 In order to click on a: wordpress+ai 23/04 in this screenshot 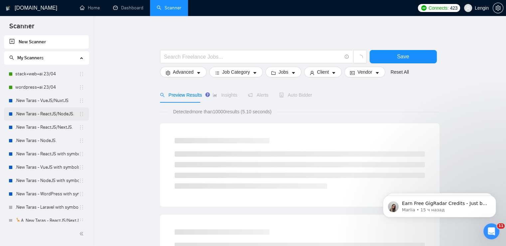, I will do `click(47, 87)`.